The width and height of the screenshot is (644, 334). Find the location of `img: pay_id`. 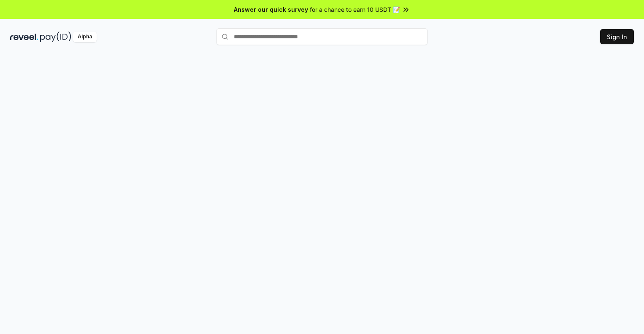

img: pay_id is located at coordinates (56, 37).